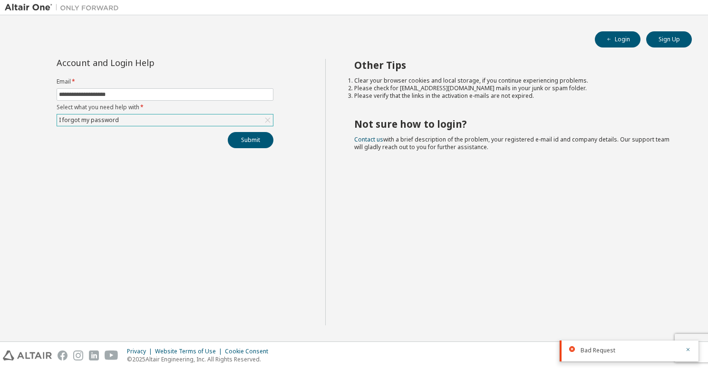  What do you see at coordinates (64, 8) in the screenshot?
I see `img: Altair One` at bounding box center [64, 8].